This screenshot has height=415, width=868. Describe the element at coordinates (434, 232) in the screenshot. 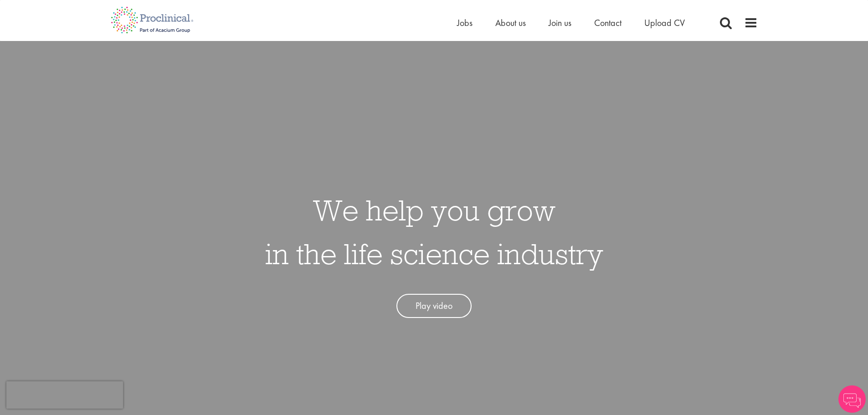

I see `h1: We help you grow in the life science industry` at that location.